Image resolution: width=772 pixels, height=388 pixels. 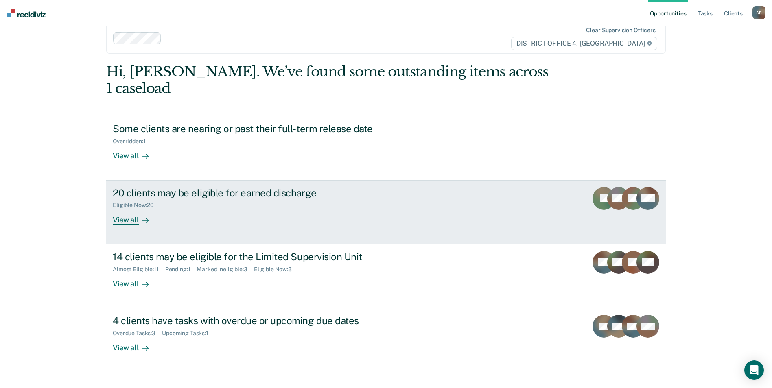 What do you see at coordinates (386, 213) in the screenshot?
I see `a: 20 clients may be eligible for earned dischargeEligible Now:20View all` at bounding box center [386, 213].